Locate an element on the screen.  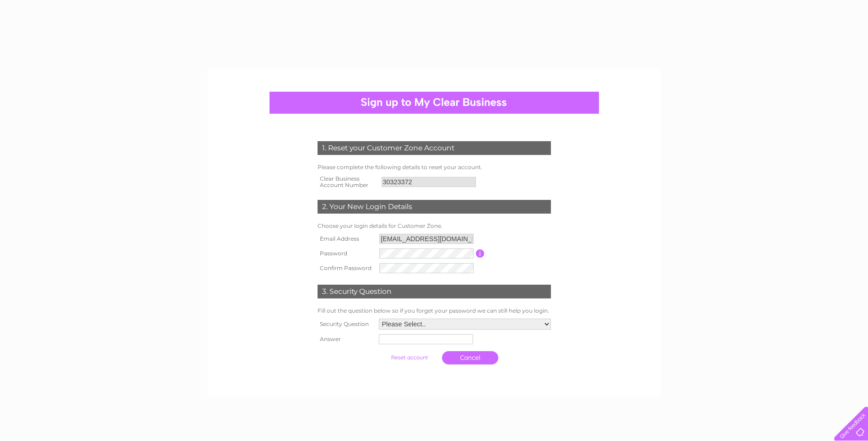
th: Security Question is located at coordinates (346, 324).